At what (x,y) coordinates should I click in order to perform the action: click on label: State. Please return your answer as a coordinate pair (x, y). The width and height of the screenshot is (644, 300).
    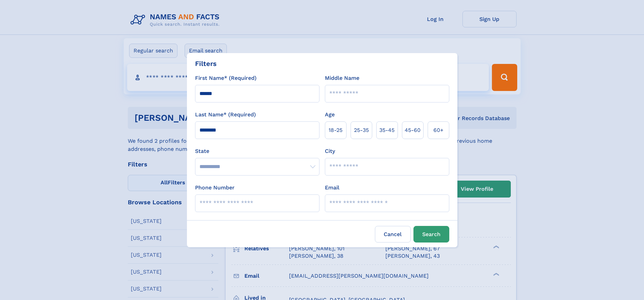
    Looking at the image, I should click on (258, 151).